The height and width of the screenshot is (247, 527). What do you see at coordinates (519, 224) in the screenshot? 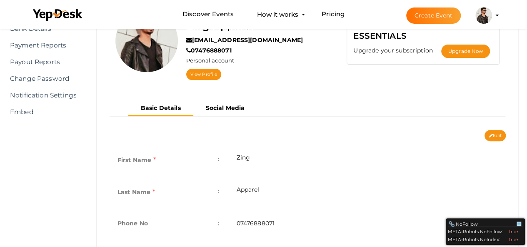
I see `div: Minimize` at bounding box center [519, 224].